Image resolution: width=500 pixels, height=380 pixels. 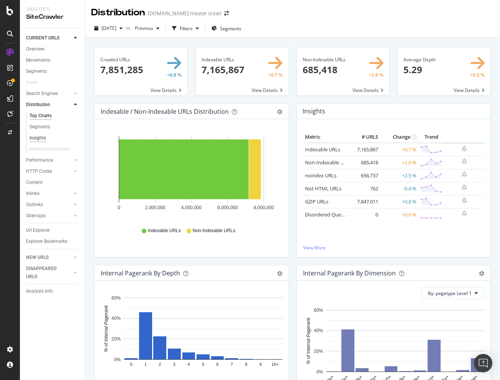 I want to click on span: 2025 Oct. 6th, so click(x=109, y=28).